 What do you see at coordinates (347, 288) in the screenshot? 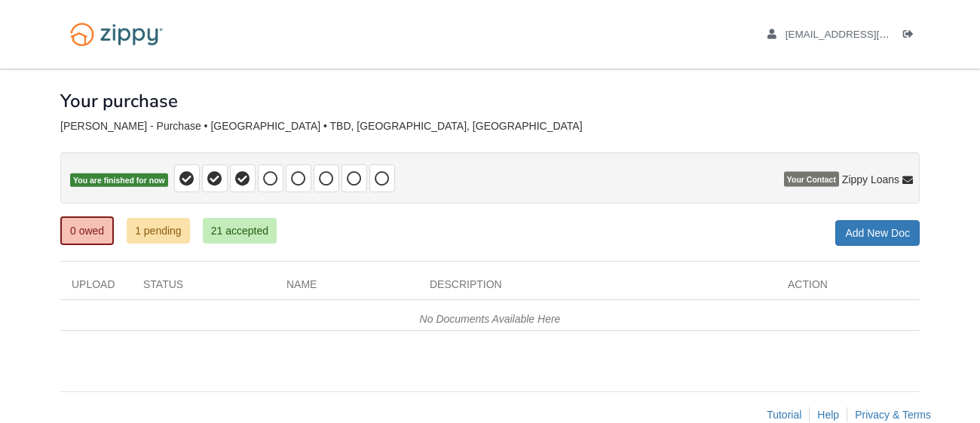
I see `div: Name` at bounding box center [347, 288].